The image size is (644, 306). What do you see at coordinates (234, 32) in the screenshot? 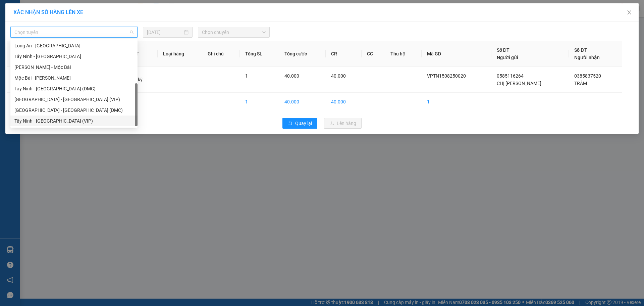
I see `span: Chọn chuyến` at bounding box center [234, 32].